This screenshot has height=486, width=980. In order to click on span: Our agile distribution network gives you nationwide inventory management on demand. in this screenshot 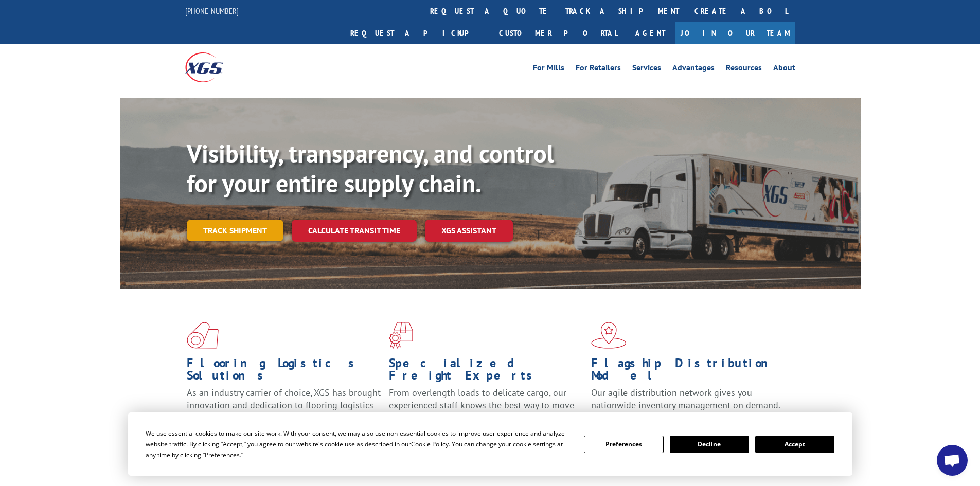, I will do `click(686, 399)`.